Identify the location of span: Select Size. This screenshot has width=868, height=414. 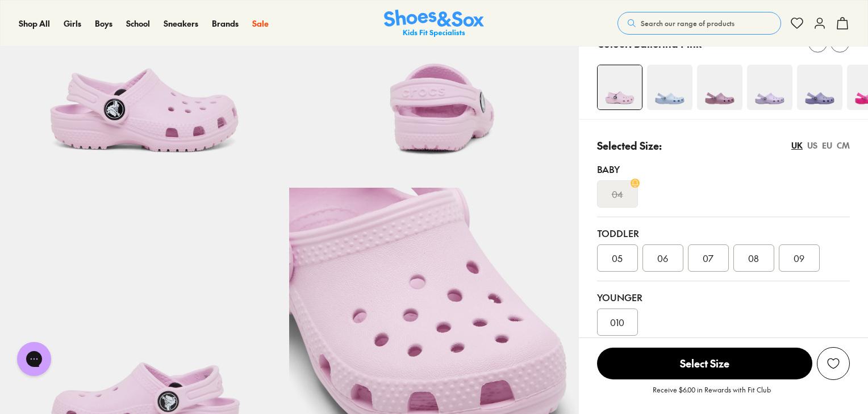
(704, 364).